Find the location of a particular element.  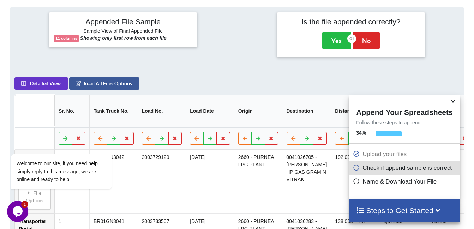

h4: Steps to Get Started is located at coordinates (404, 211).